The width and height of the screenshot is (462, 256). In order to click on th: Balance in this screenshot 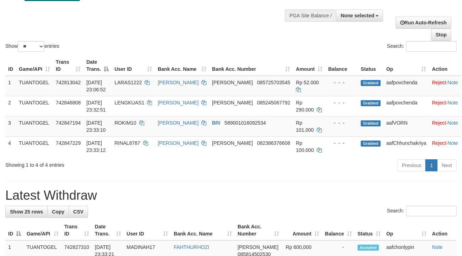, I will do `click(341, 66)`.